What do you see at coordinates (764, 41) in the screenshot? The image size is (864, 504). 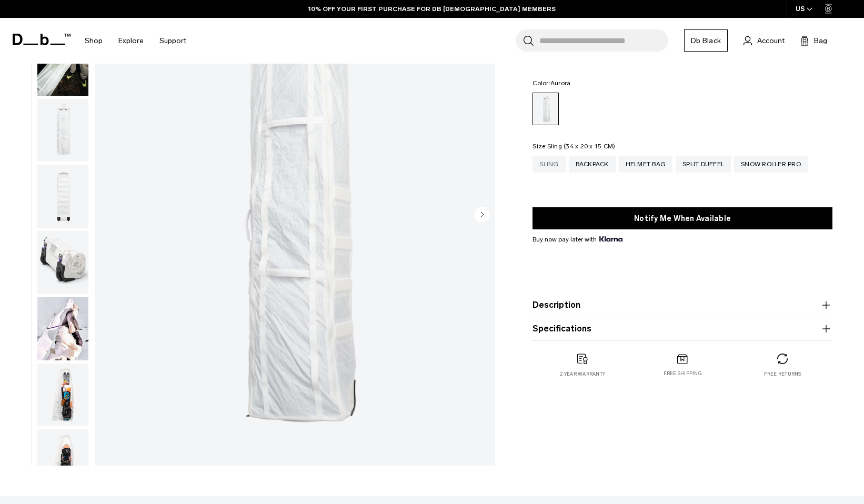 I see `a: Account` at bounding box center [764, 41].